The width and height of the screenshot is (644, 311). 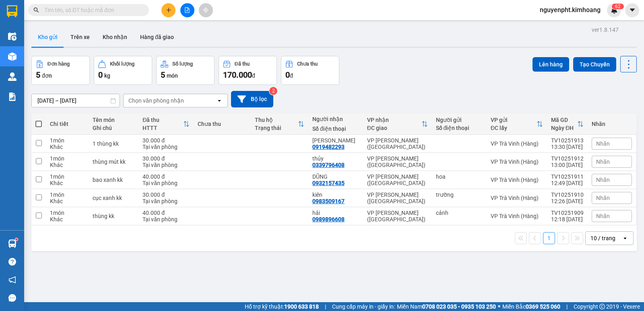 I want to click on div: TV10251913, so click(x=567, y=140).